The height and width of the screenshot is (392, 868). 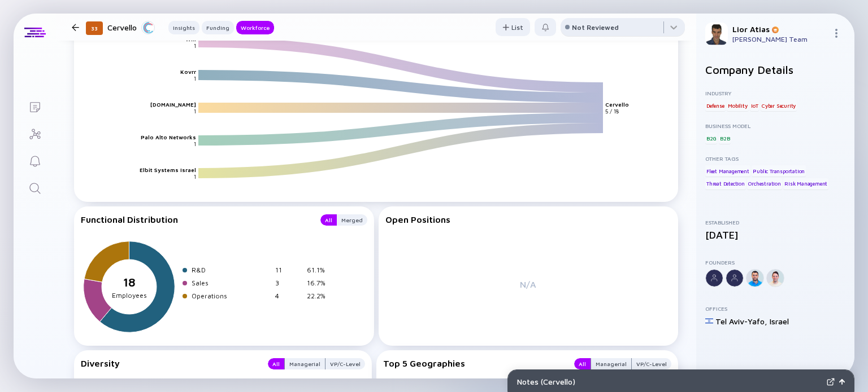 What do you see at coordinates (741, 321) in the screenshot?
I see `div: Tel Aviv-Yafo ,` at bounding box center [741, 321].